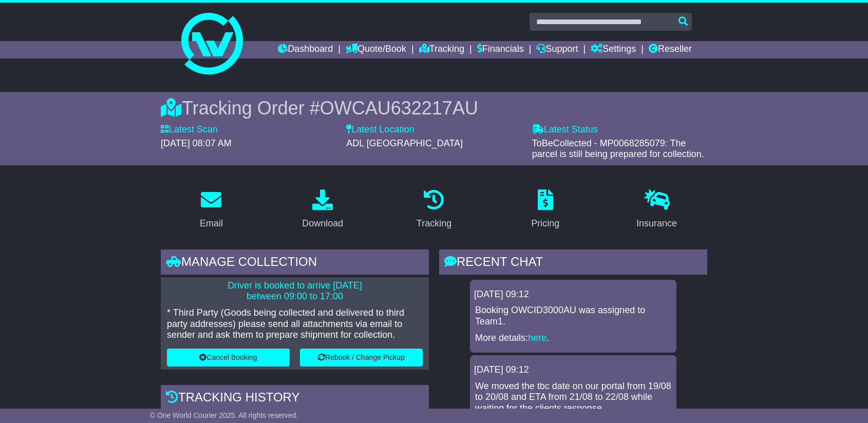 This screenshot has width=868, height=423. Describe the element at coordinates (545, 210) in the screenshot. I see `a: Pricing` at that location.